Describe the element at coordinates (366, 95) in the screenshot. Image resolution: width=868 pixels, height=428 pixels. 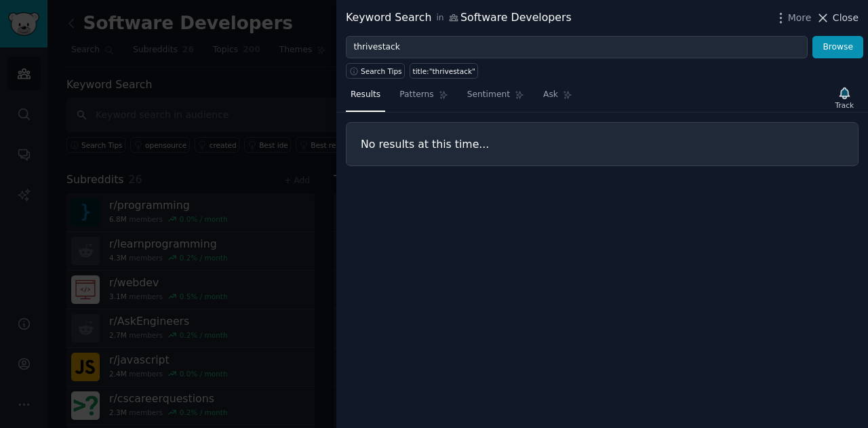
I see `span: Results` at that location.